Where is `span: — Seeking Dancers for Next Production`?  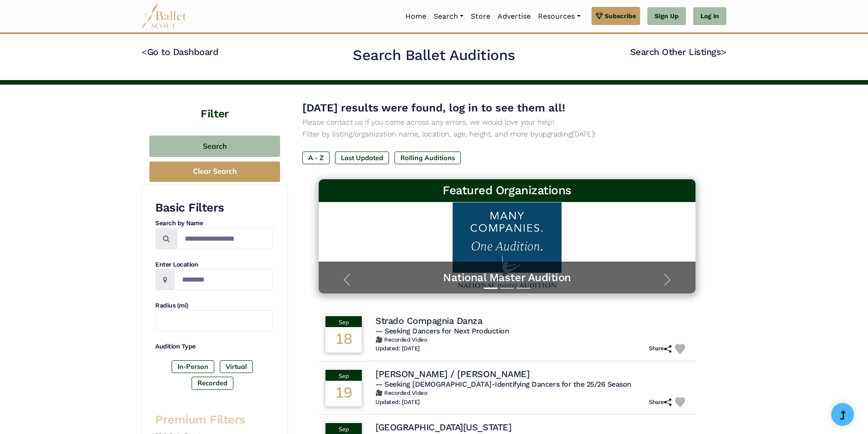 span: — Seeking Dancers for Next Production is located at coordinates (442, 330).